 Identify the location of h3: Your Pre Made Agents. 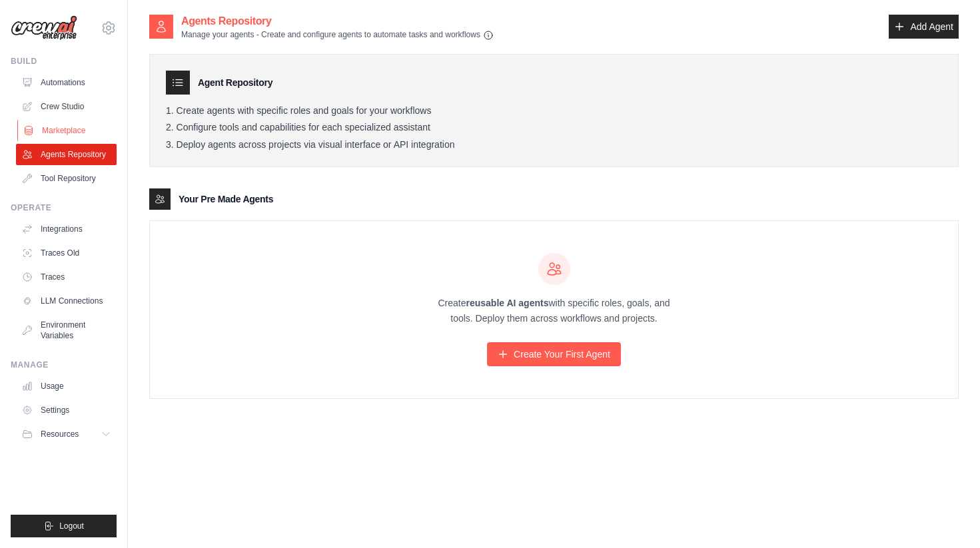
(226, 199).